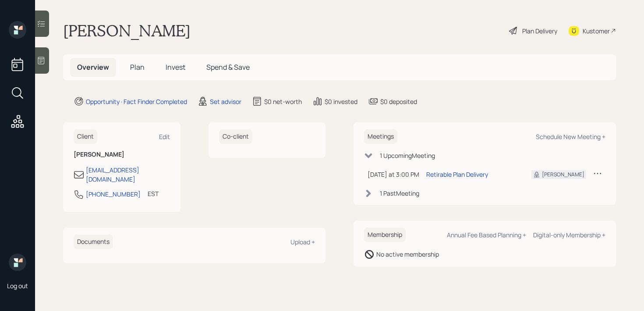 This screenshot has height=311, width=644. Describe the element at coordinates (283, 101) in the screenshot. I see `div: $0 net-worth` at that location.